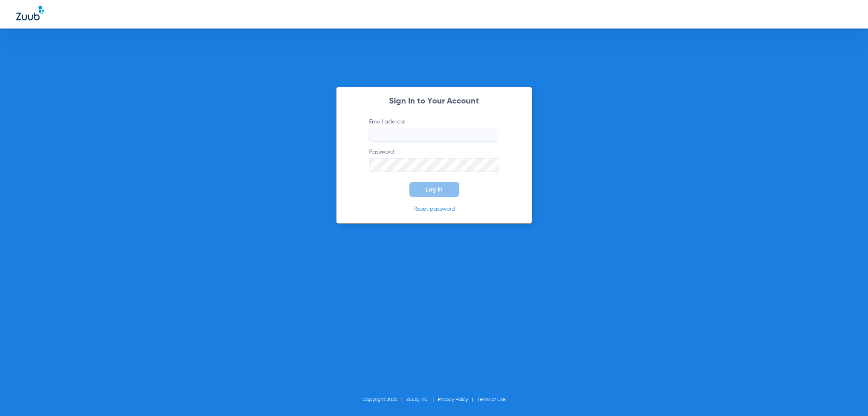  I want to click on label: Password, so click(434, 159).